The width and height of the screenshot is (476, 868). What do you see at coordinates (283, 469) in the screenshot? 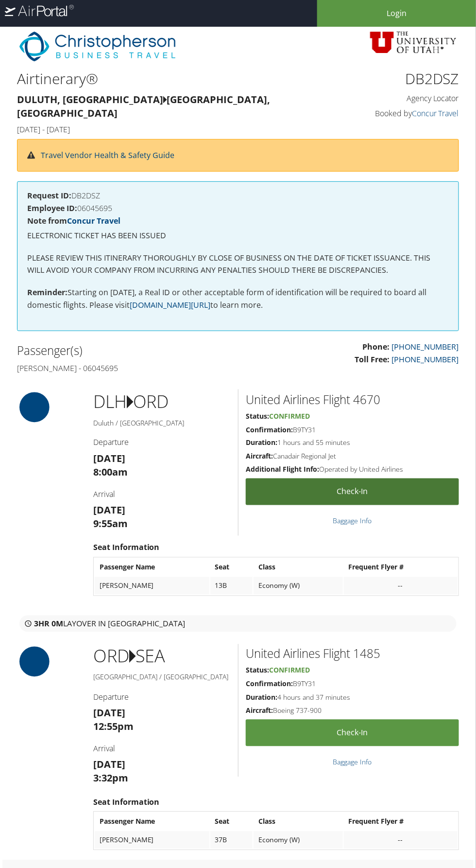
I see `strong: Additional Flight Info:` at bounding box center [283, 469].